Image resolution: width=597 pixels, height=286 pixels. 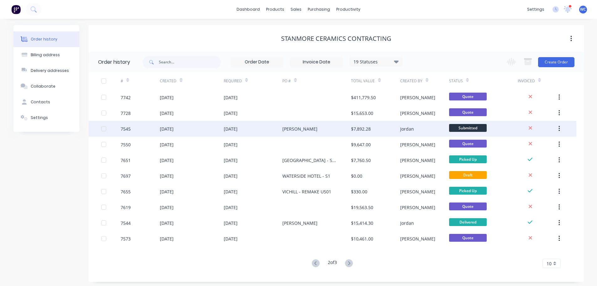 I want to click on div: Billing address, so click(x=45, y=55).